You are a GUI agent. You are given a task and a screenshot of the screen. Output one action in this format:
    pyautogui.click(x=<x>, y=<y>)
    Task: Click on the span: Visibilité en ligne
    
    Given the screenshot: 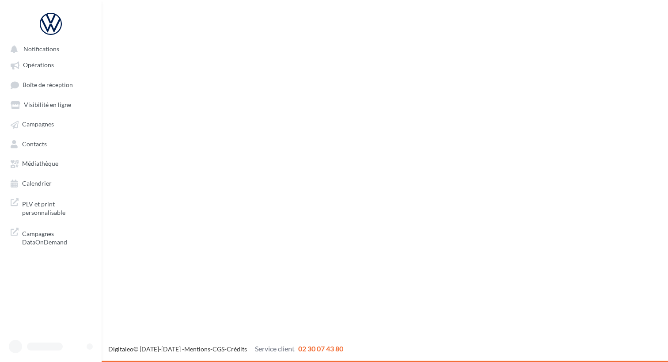 What is the action you would take?
    pyautogui.click(x=47, y=104)
    